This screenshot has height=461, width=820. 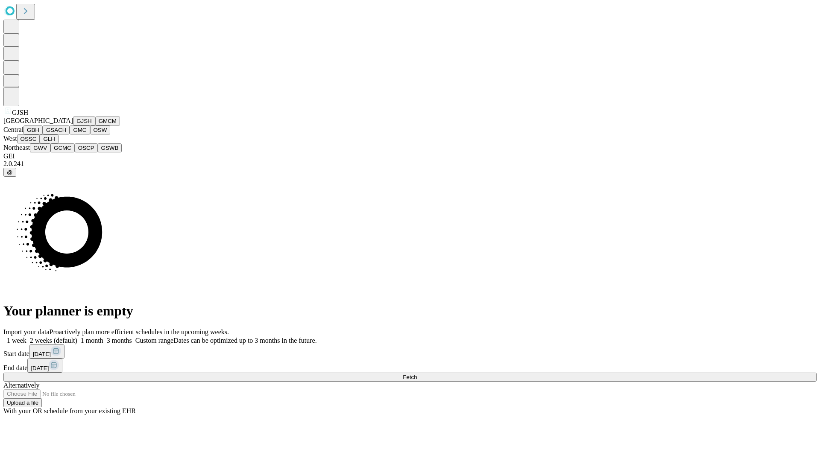 I want to click on span: 2 weeks (default), so click(x=53, y=341).